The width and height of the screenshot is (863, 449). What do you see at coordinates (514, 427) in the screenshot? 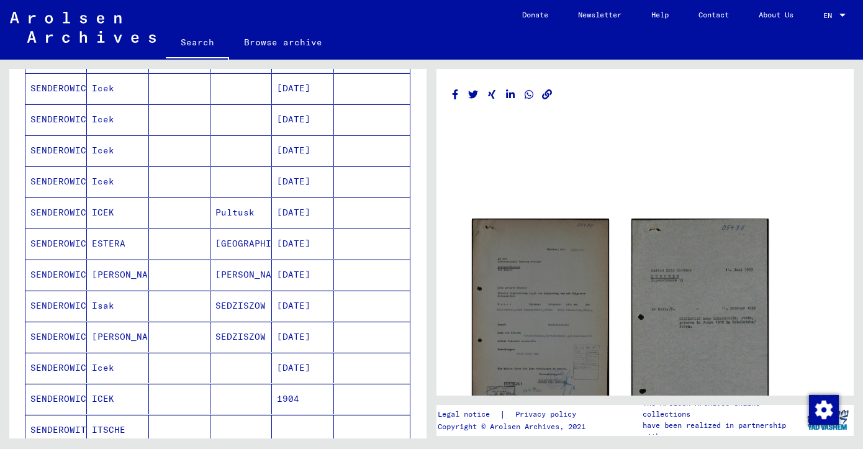
I see `p: Copyright © Arolsen Archives, 2021` at bounding box center [514, 427].